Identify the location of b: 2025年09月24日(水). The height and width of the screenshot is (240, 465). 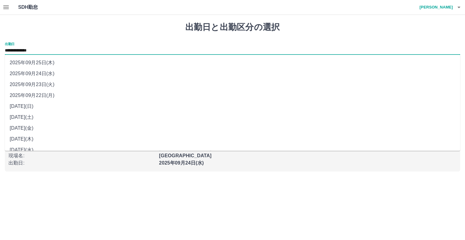
(181, 163).